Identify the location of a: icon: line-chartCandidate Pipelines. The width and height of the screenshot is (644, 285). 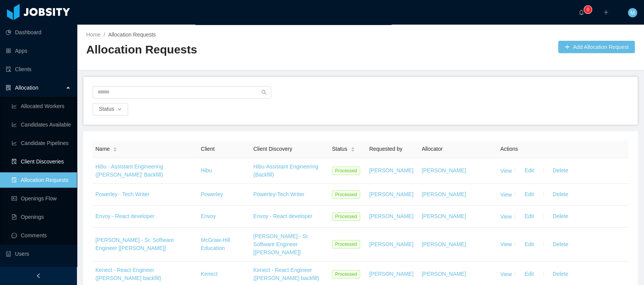
(41, 143).